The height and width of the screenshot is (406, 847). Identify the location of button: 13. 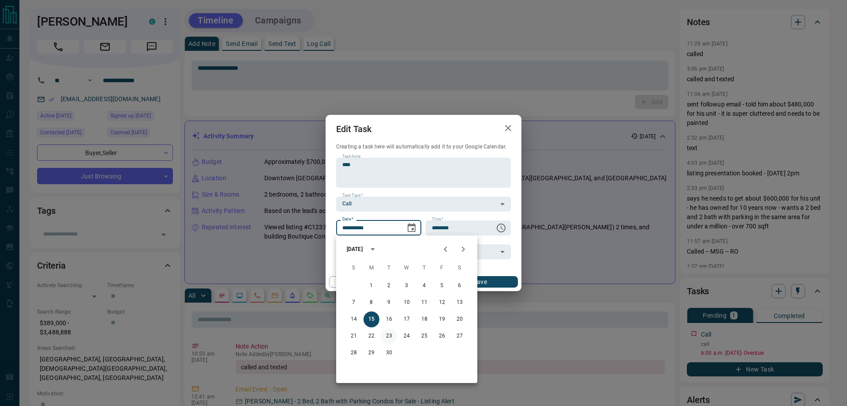
(460, 302).